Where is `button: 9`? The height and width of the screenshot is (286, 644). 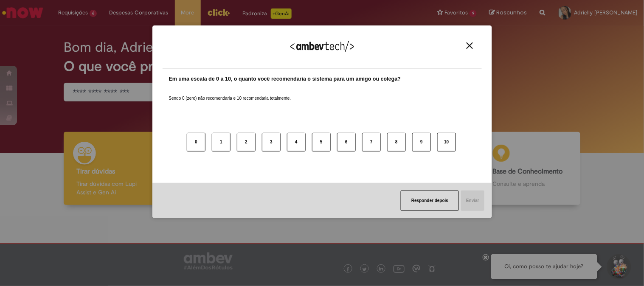 button: 9 is located at coordinates (422, 143).